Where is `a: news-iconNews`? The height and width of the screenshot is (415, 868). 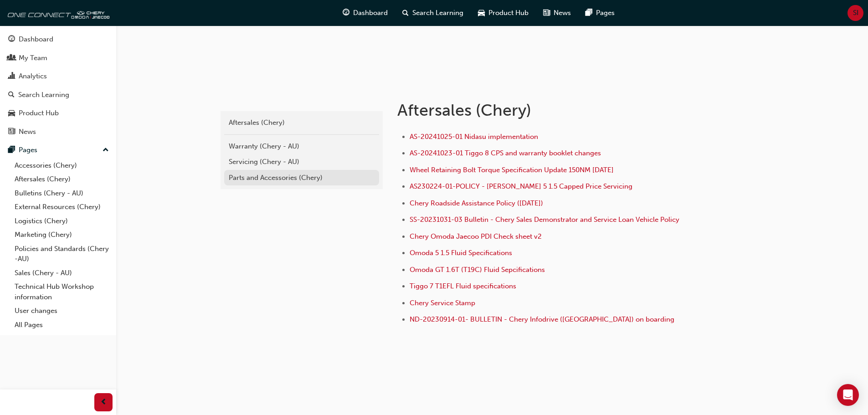 a: news-iconNews is located at coordinates (556, 13).